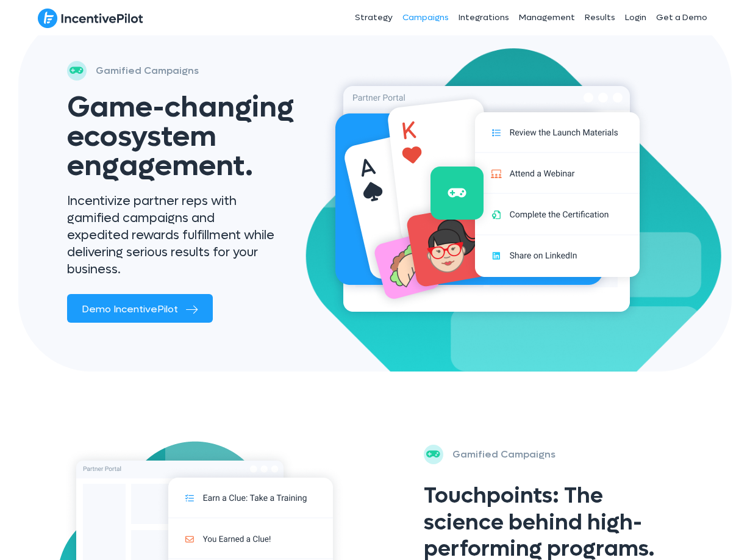 The width and height of the screenshot is (750, 560). I want to click on p: Incentivize partner reps with gamified campaigns and expedited rewards fulfillment while deliveri..., so click(172, 235).